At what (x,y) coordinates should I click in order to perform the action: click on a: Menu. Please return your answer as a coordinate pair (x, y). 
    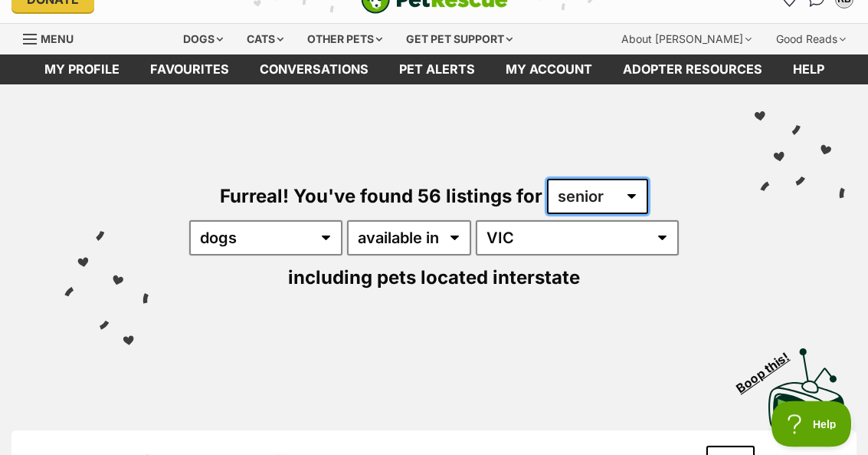
    Looking at the image, I should click on (53, 38).